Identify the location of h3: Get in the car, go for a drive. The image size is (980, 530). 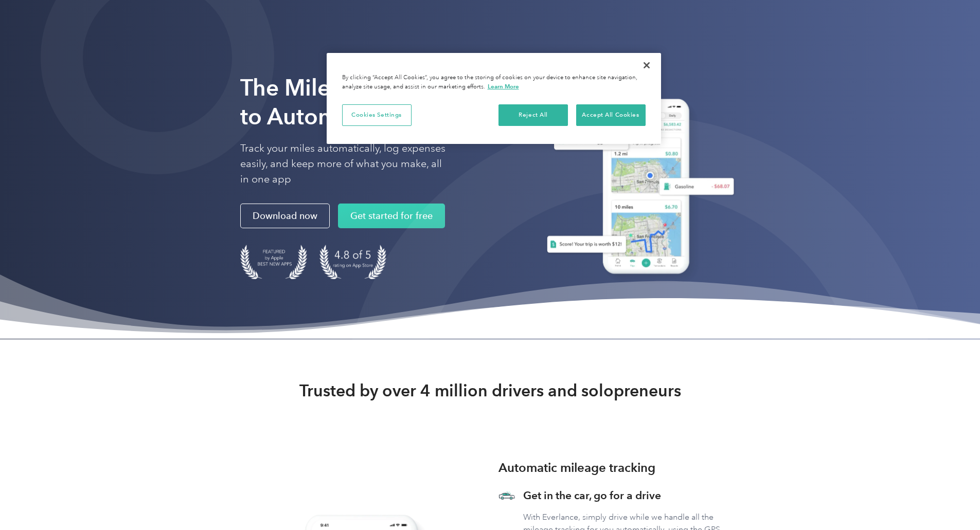
(632, 496).